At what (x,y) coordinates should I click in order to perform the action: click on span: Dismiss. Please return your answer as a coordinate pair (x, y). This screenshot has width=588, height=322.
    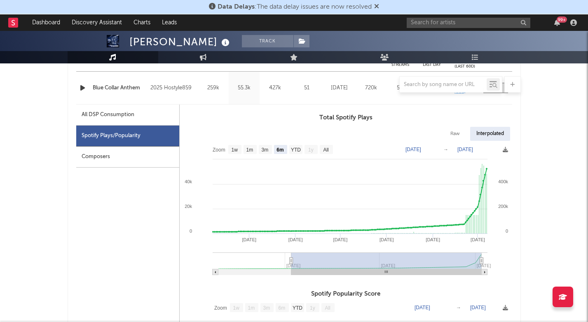
    Looking at the image, I should click on (376, 7).